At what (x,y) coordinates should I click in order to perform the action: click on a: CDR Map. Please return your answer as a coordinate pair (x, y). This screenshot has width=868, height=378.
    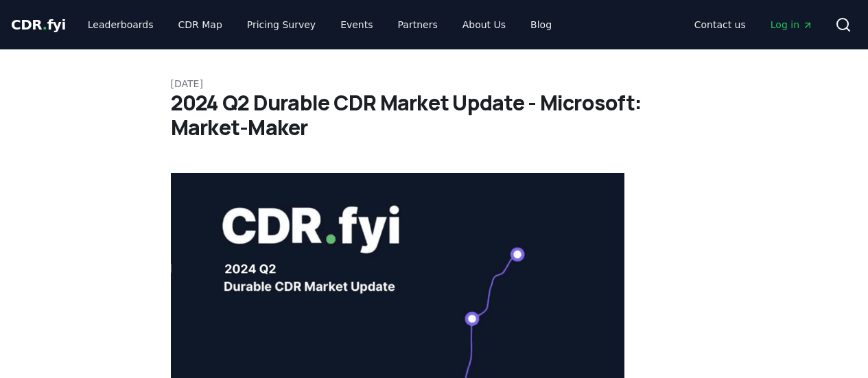
    Looking at the image, I should click on (200, 24).